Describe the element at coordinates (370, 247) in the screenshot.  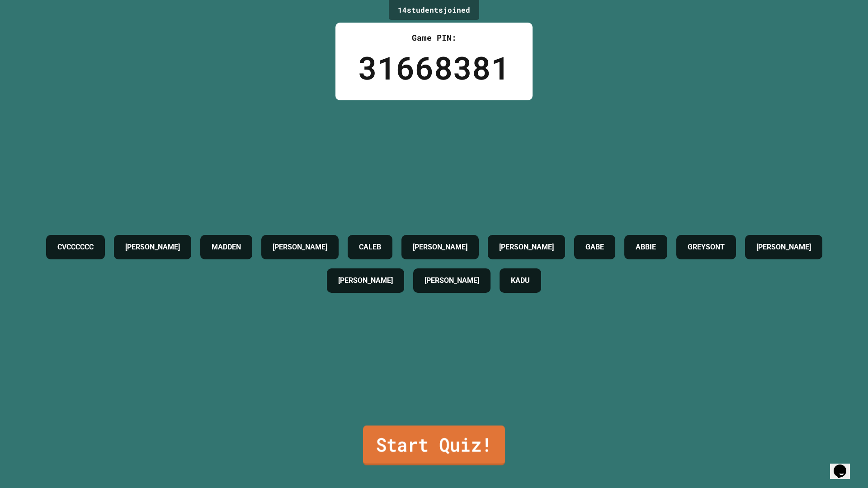
I see `h4: CALEB` at that location.